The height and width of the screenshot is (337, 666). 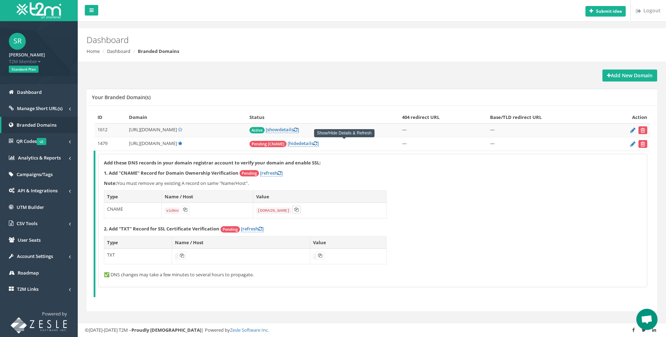 What do you see at coordinates (630, 75) in the screenshot?
I see `strong: Add New Domain` at bounding box center [630, 75].